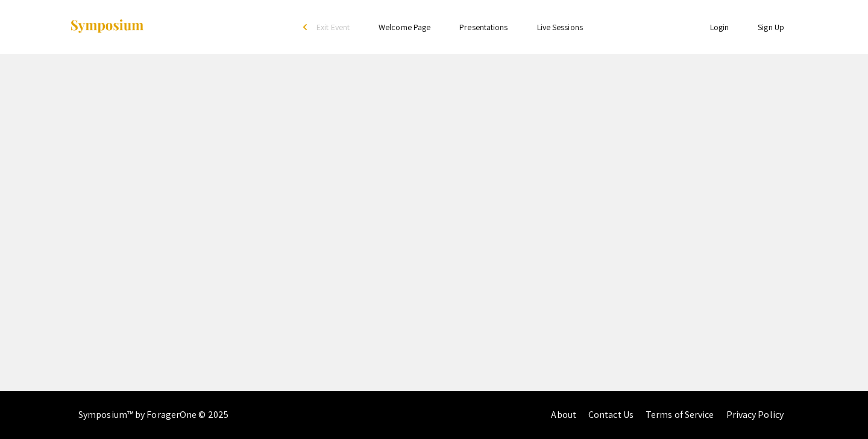 Image resolution: width=868 pixels, height=439 pixels. What do you see at coordinates (680, 414) in the screenshot?
I see `a: Terms of Service` at bounding box center [680, 414].